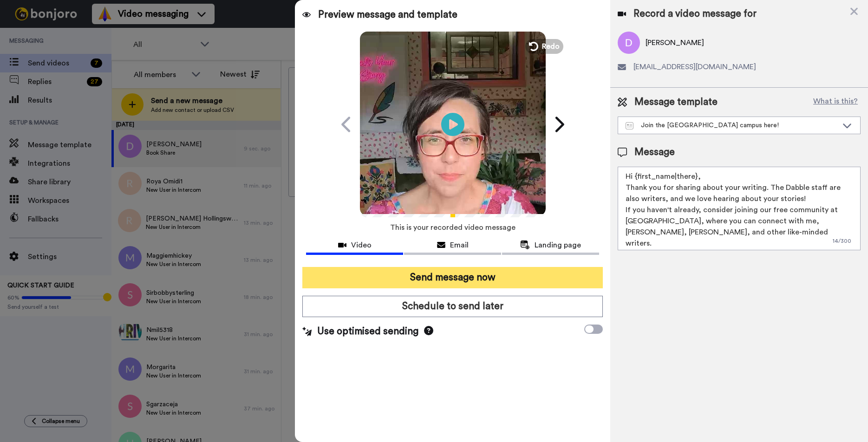 The width and height of the screenshot is (868, 442). What do you see at coordinates (739, 209) in the screenshot?
I see `textarea: Hi {first_name|there}, Thank you for sharing about your writing. The Dabble staff are also writer...` at bounding box center [739, 209].